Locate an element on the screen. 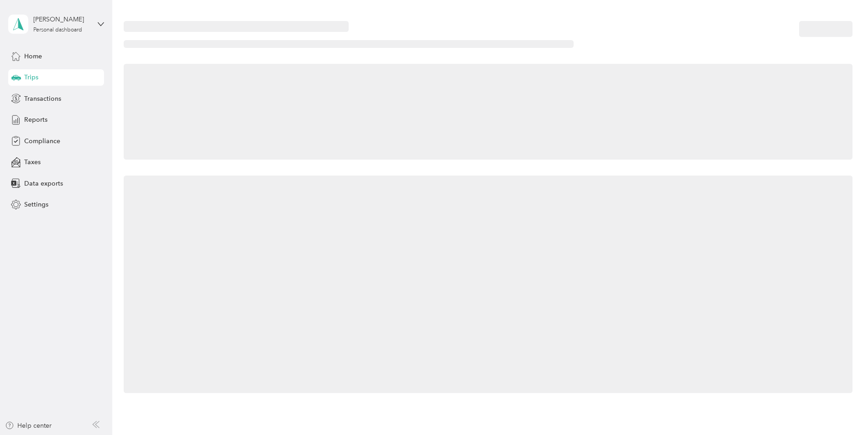 Image resolution: width=868 pixels, height=435 pixels. span: Transactions is located at coordinates (42, 99).